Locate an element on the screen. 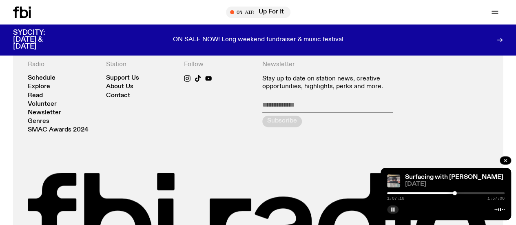 Image resolution: width=516 pixels, height=225 pixels. p: ON SALE NOW! Long weekend fundraiser & music festival is located at coordinates (258, 40).